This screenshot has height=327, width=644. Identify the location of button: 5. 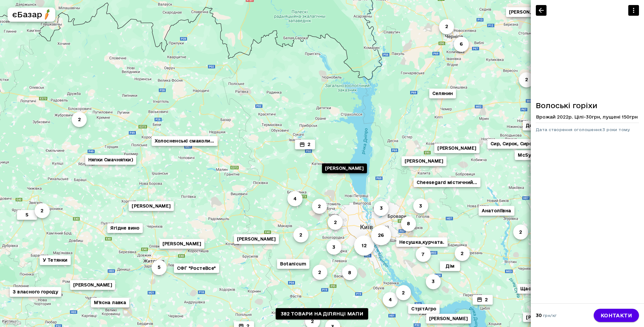
(159, 268).